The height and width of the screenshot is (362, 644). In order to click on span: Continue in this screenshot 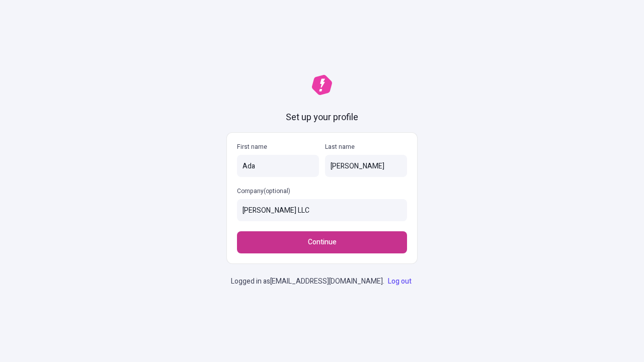, I will do `click(322, 243)`.